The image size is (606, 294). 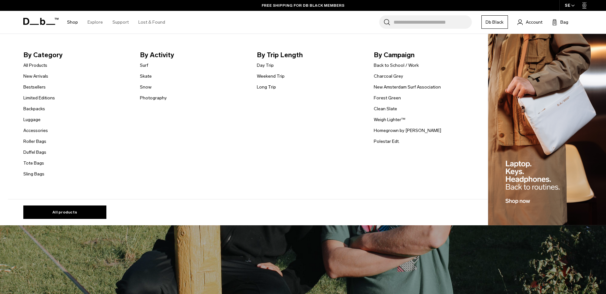 I want to click on span: By Category, so click(x=77, y=55).